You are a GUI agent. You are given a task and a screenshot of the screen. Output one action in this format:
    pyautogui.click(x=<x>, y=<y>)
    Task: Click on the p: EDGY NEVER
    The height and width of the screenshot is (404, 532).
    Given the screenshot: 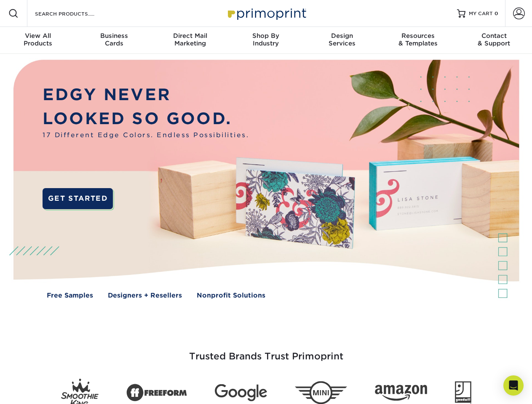 What is the action you would take?
    pyautogui.click(x=146, y=95)
    